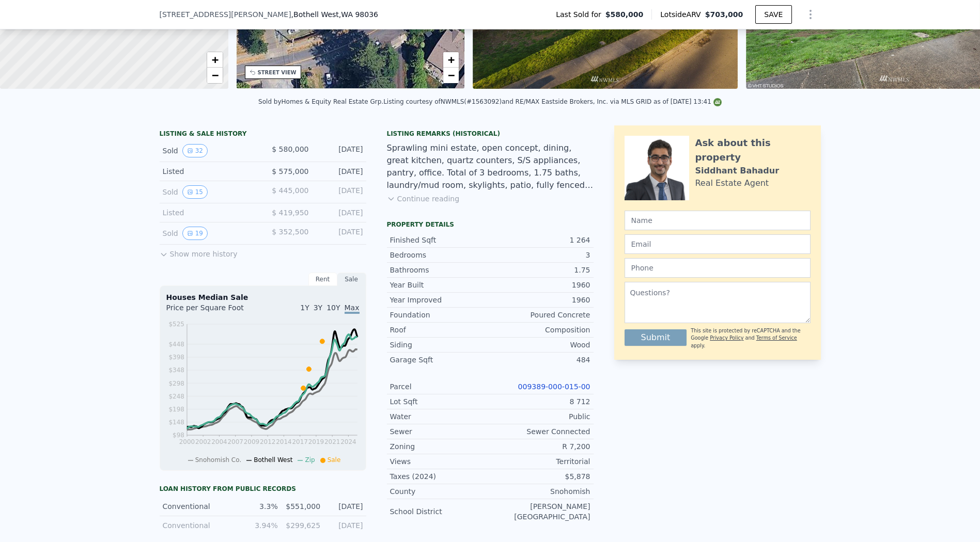 The image size is (980, 542). I want to click on div: Loan history from public records, so click(263, 489).